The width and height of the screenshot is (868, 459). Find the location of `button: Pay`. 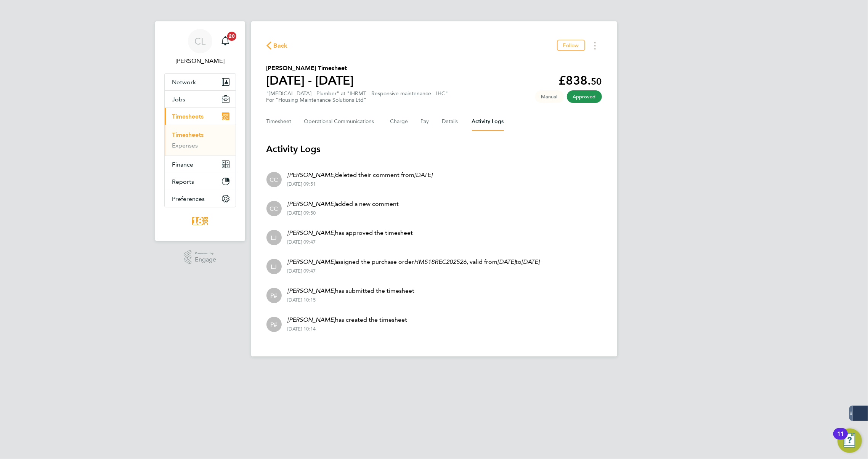

button: Pay is located at coordinates (426, 122).